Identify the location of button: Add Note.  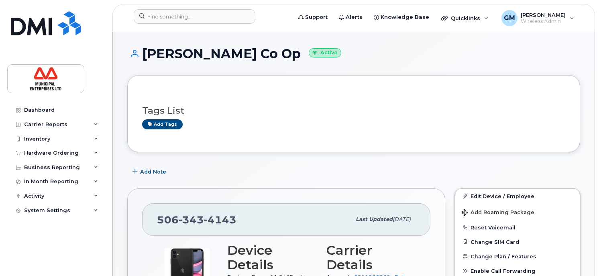
(150, 171).